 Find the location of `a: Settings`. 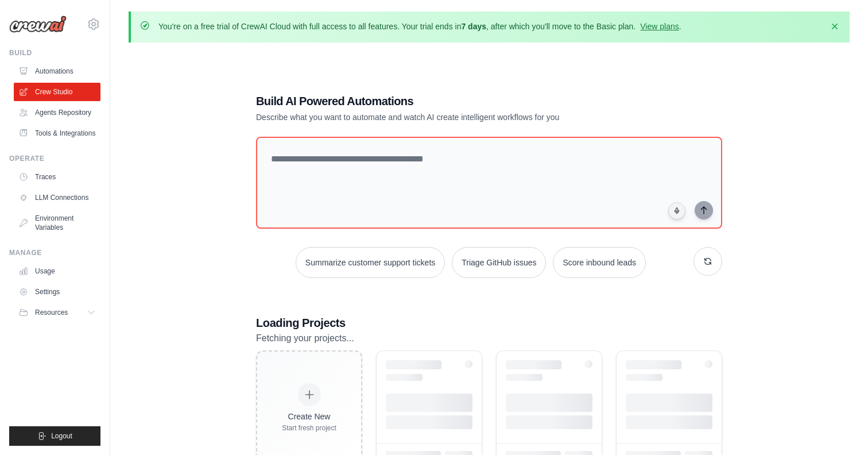

a: Settings is located at coordinates (57, 292).